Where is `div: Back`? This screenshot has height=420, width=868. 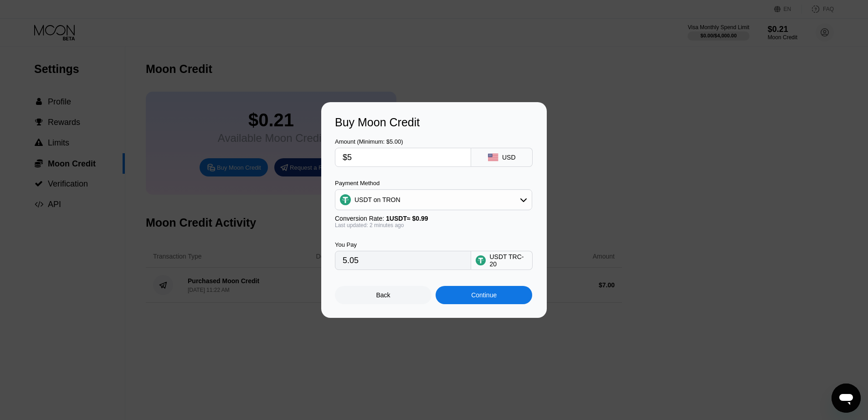
div: Back is located at coordinates (383, 295).